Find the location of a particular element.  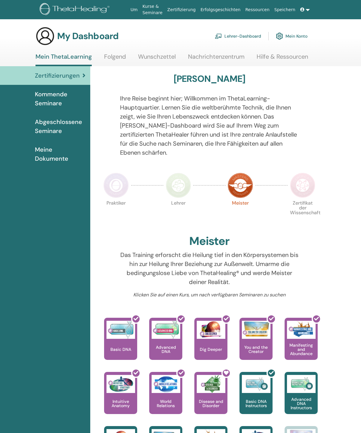

a: Folgend is located at coordinates (115, 59).